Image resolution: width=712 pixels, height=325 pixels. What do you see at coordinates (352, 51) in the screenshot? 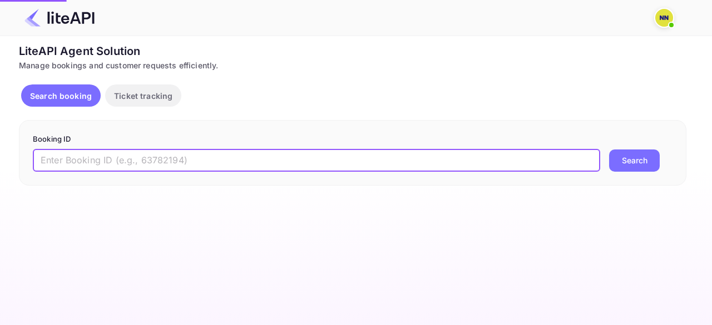
I see `div: LiteAPI Agent Solution` at bounding box center [352, 51].